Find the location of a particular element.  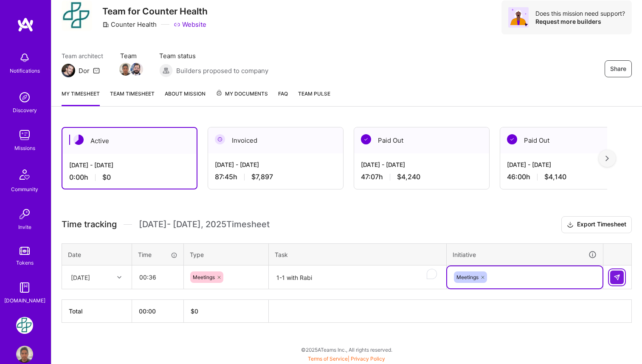

div: Tokens is located at coordinates (24, 262).